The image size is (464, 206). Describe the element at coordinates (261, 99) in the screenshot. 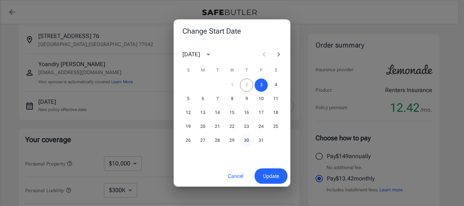

I see `button: 10` at that location.